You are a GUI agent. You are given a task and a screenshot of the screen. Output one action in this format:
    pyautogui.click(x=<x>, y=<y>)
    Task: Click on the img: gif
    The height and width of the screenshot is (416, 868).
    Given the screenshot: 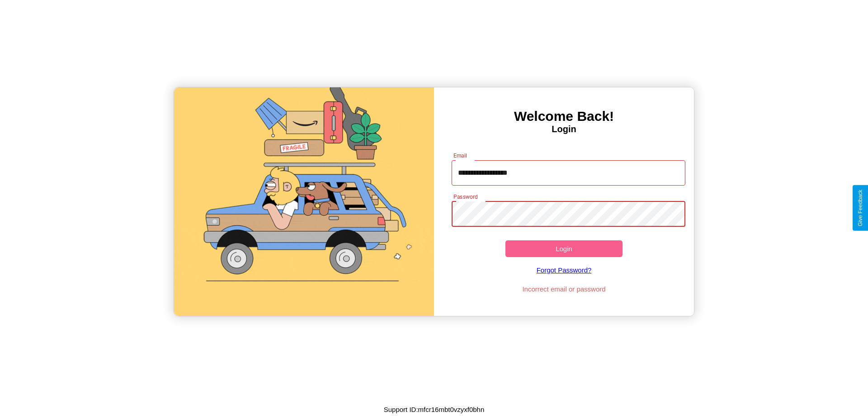 What is the action you would take?
    pyautogui.click(x=304, y=201)
    